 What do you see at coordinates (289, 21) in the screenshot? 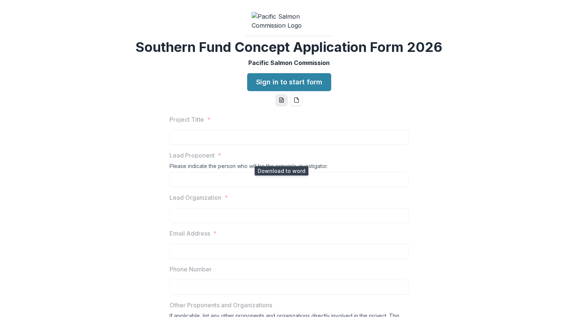
I see `img: Pacific Salmon Commission Logo` at bounding box center [289, 21].